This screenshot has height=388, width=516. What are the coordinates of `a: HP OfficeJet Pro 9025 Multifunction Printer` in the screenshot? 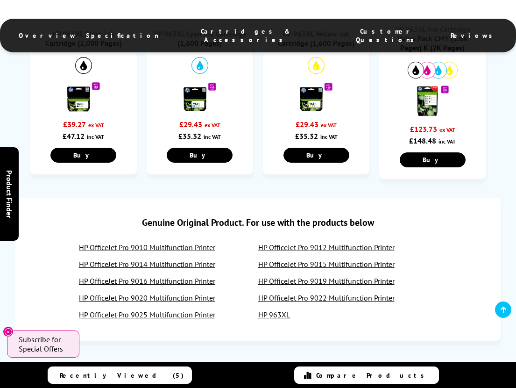 It's located at (147, 314).